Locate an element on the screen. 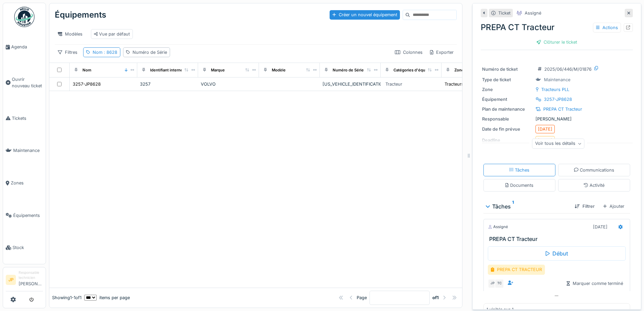  div: Page is located at coordinates (362, 298).